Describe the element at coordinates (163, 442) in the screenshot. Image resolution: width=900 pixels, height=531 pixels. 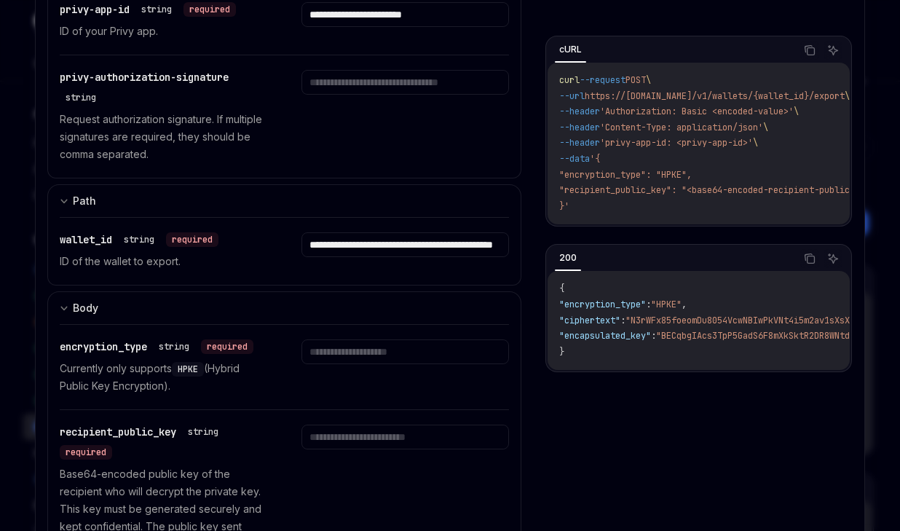
I see `div: recipient_public_key` at that location.